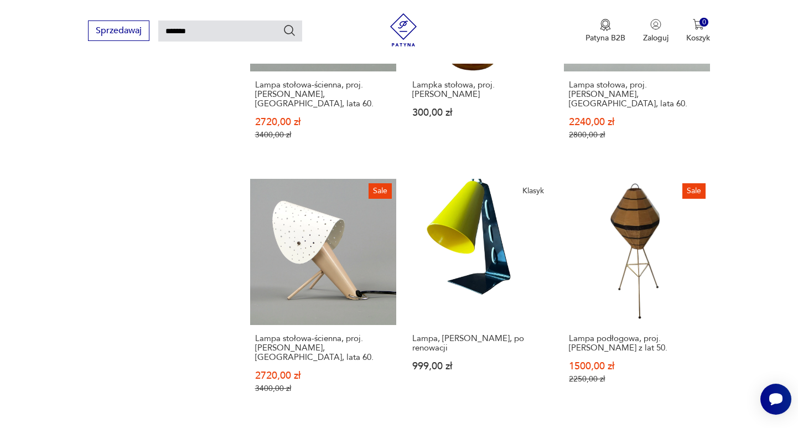 This screenshot has height=428, width=798. What do you see at coordinates (704, 22) in the screenshot?
I see `div: 0` at bounding box center [704, 22].